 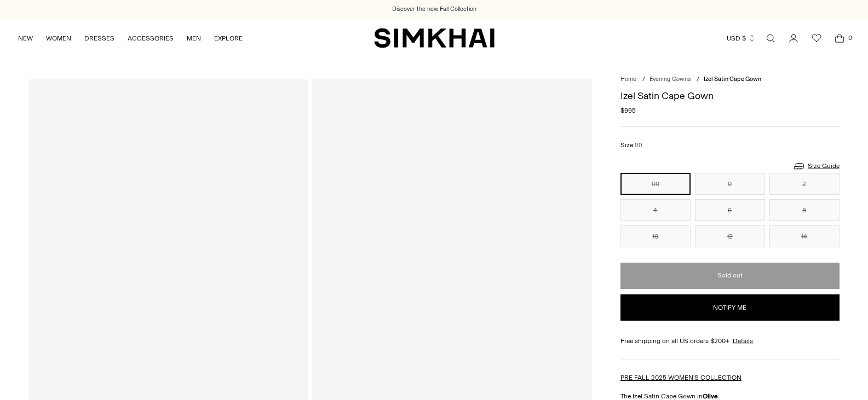 I want to click on a: Wishlist, so click(x=817, y=38).